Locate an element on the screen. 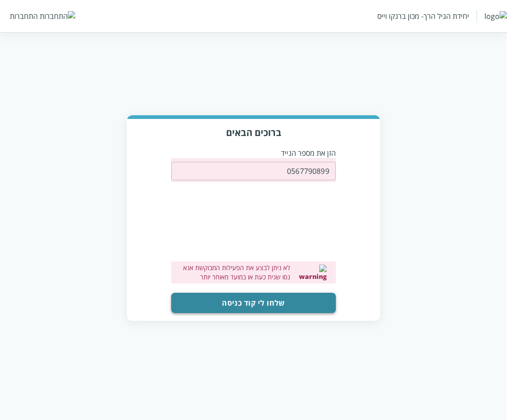  div: יחידת הגיל הרך- מכון ברנקו וייס is located at coordinates (423, 16).